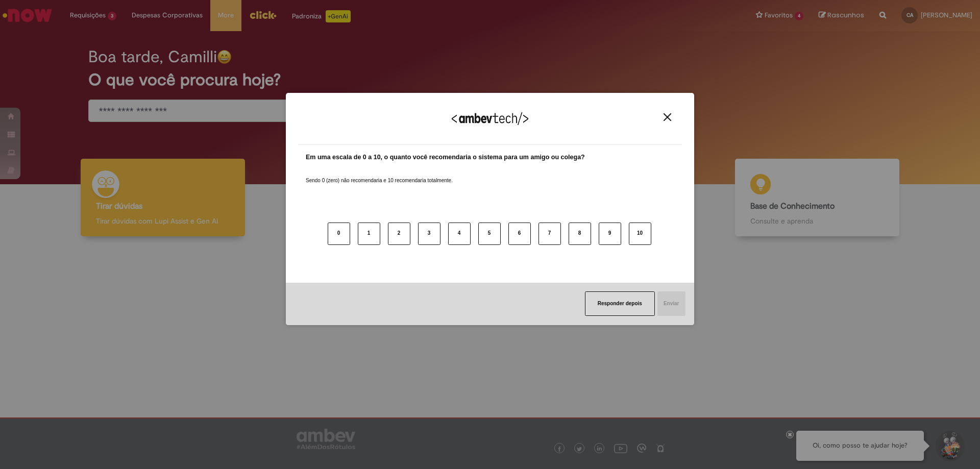 The height and width of the screenshot is (469, 980). Describe the element at coordinates (520, 234) in the screenshot. I see `button: 6` at that location.